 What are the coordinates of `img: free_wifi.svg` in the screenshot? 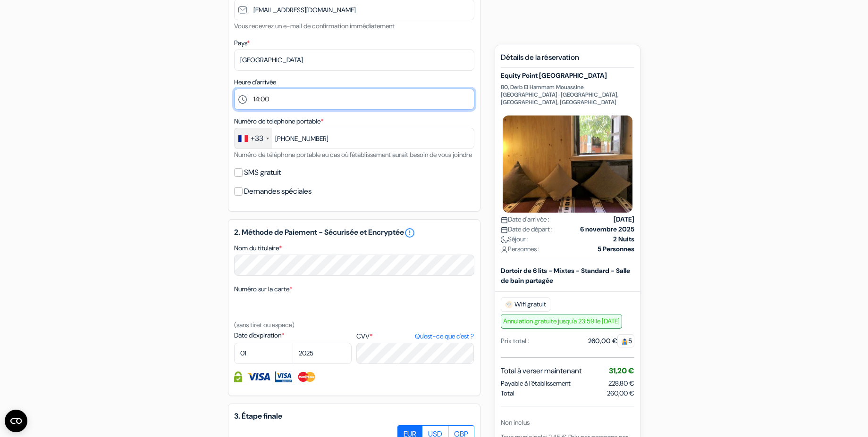 It's located at (509, 304).